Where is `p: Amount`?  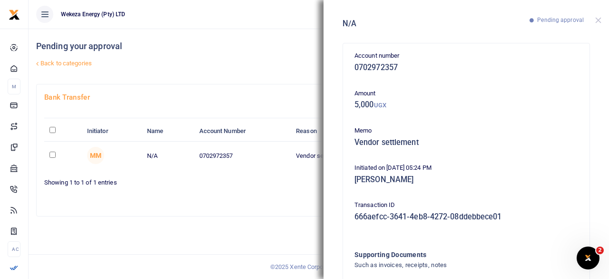 p: Amount is located at coordinates (467, 93).